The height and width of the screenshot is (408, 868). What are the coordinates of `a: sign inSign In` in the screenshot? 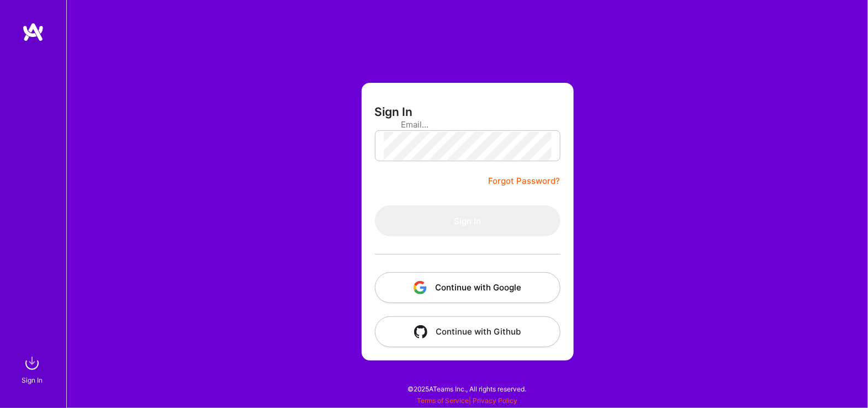 It's located at (33, 369).